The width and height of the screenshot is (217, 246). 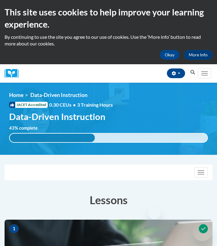 What do you see at coordinates (176, 73) in the screenshot?
I see `button: Account Settings` at bounding box center [176, 73].